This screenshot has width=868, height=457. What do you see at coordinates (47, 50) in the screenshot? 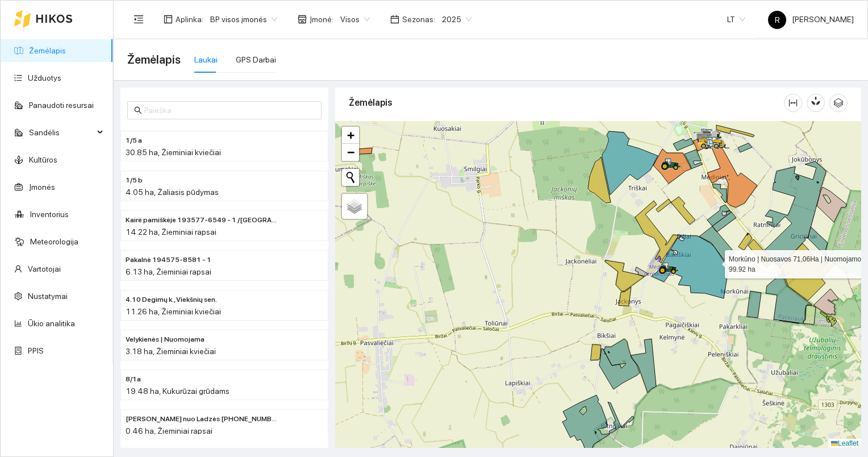
I see `a: Žemėlapis` at bounding box center [47, 50].